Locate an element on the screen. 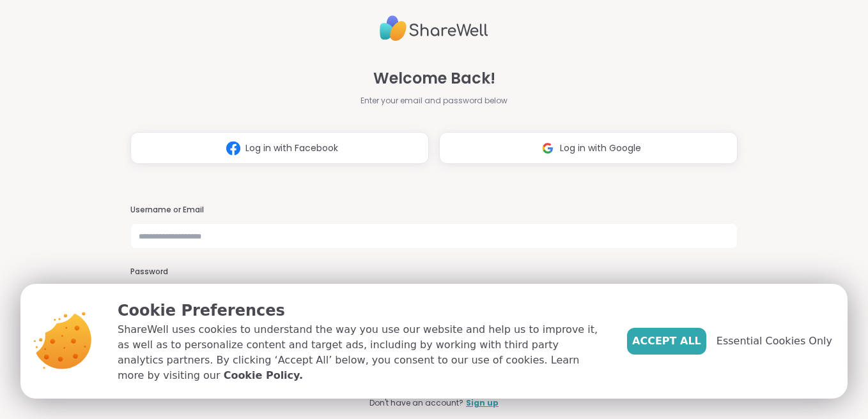  span: Log in with Google is located at coordinates (600, 148).